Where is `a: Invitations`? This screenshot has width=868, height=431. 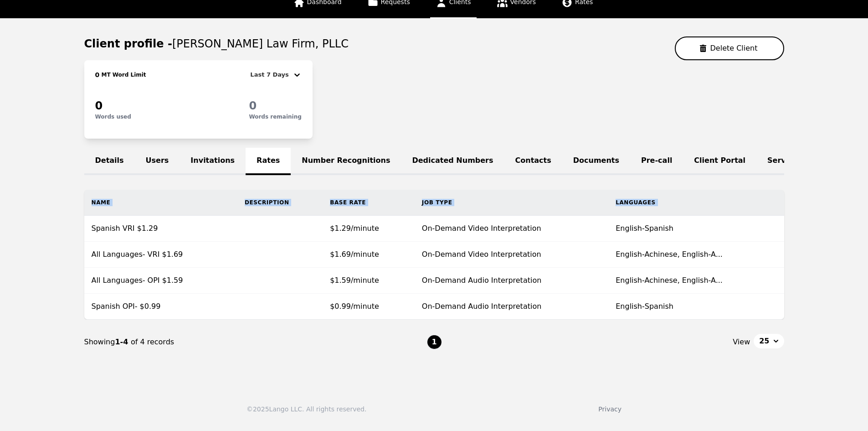 a: Invitations is located at coordinates (212, 162).